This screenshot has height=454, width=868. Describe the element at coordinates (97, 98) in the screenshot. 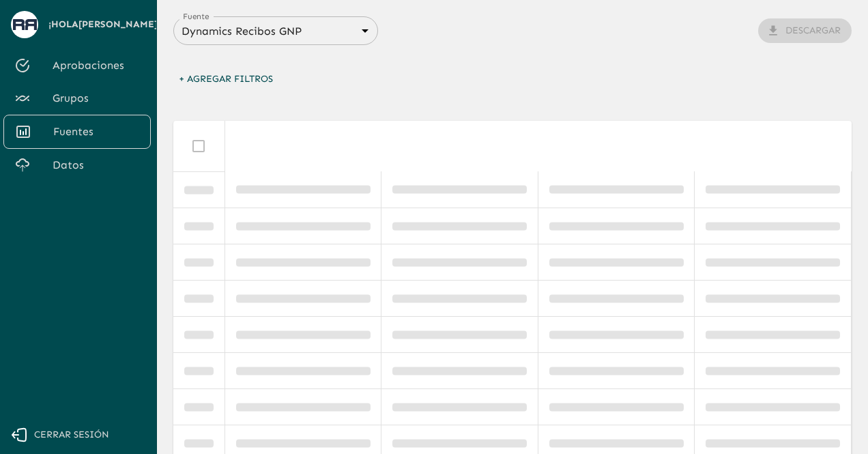

I see `span: Grupos` at that location.